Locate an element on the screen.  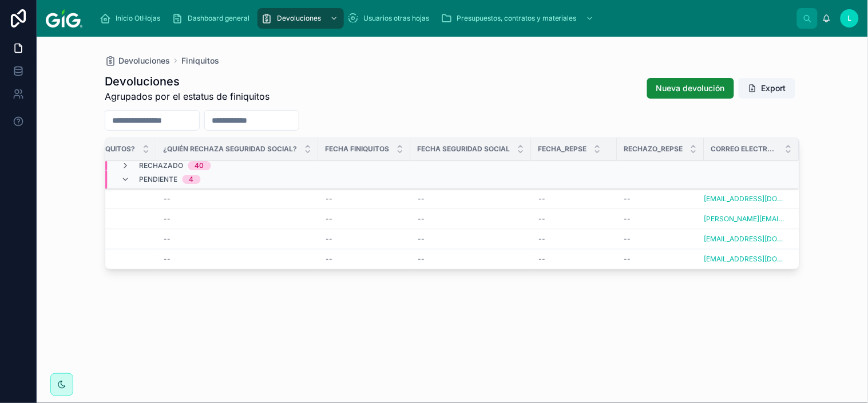
span: Rechazo_REPSE is located at coordinates (653, 148).